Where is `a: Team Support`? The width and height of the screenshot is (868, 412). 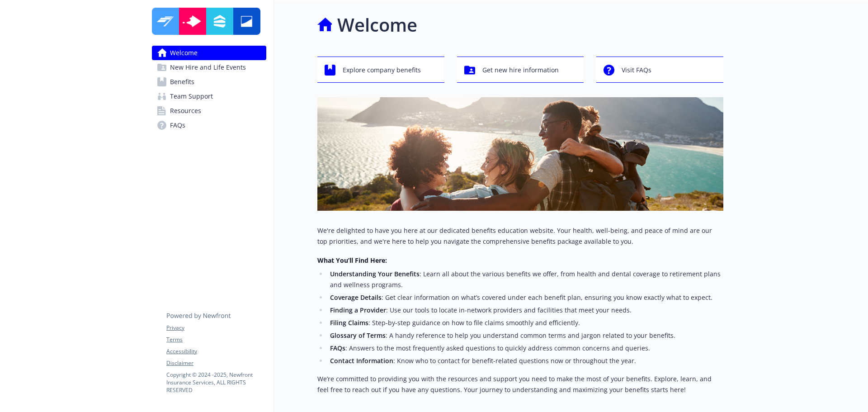 a: Team Support is located at coordinates (209, 96).